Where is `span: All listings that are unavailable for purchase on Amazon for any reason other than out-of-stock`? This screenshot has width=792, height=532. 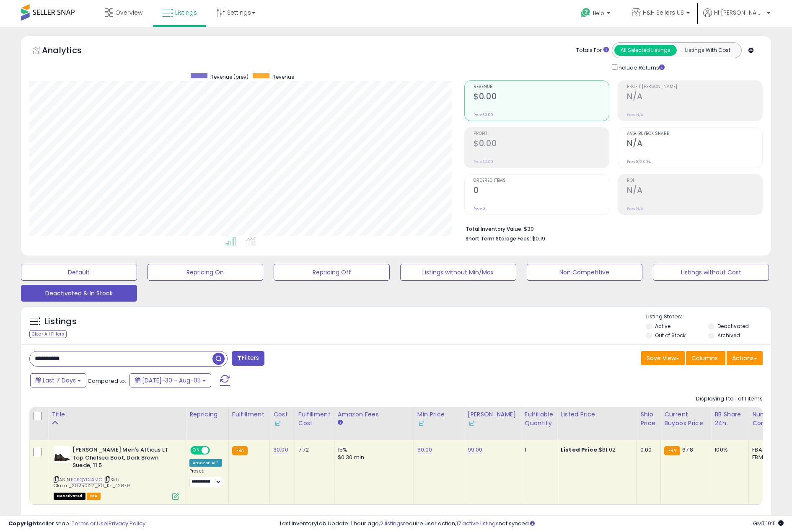
span: All listings that are unavailable for purchase on Amazon for any reason other than out-of-stock is located at coordinates (70, 496).